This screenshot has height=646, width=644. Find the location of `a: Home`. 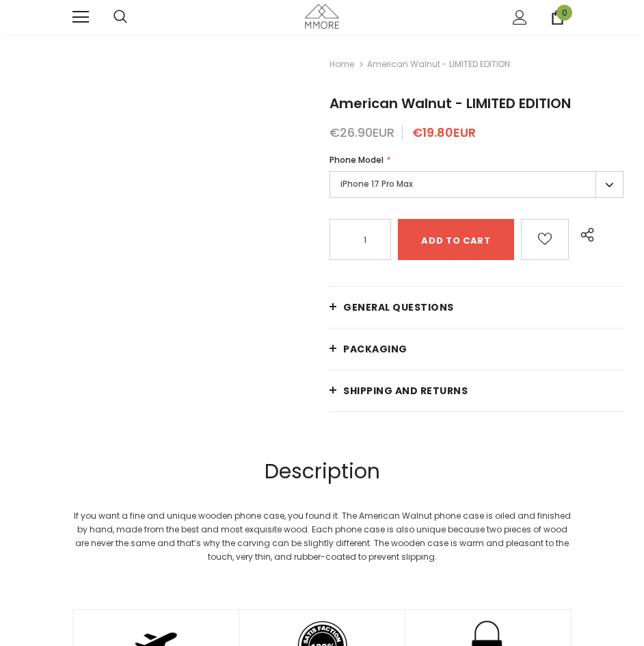

a: Home is located at coordinates (342, 64).